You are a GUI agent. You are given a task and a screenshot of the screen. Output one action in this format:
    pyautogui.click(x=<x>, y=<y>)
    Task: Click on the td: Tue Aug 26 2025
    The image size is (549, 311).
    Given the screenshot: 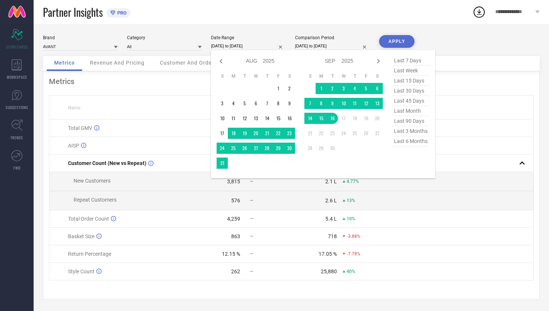 What is the action you would take?
    pyautogui.click(x=244, y=148)
    